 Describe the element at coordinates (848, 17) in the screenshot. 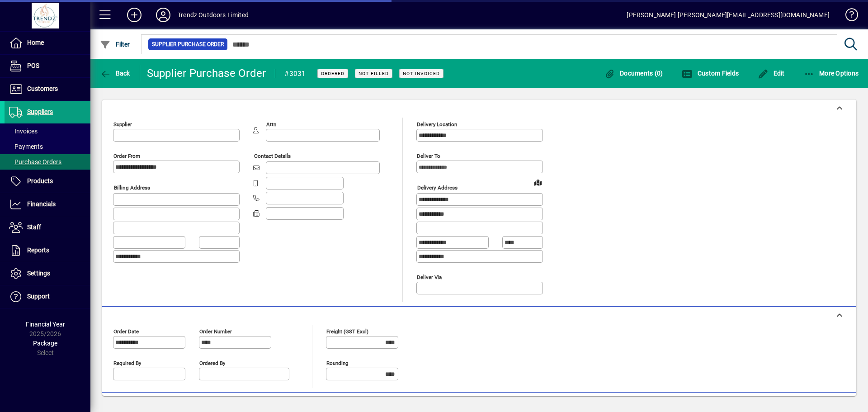

I see `a: Knowledge Base` at that location.